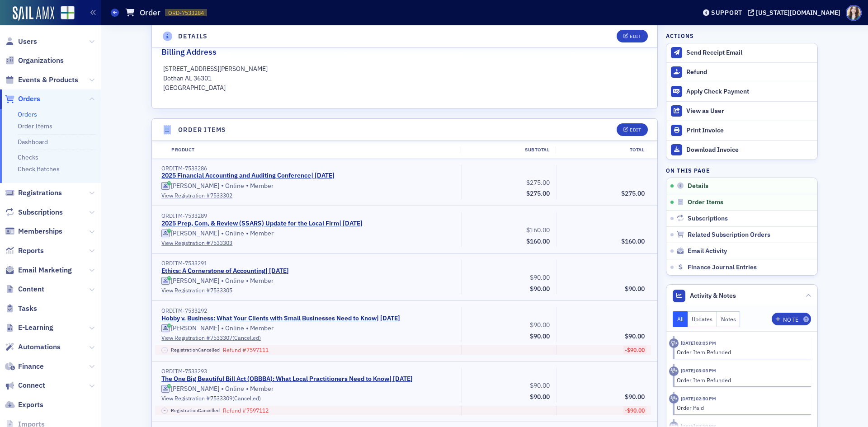 Image resolution: width=868 pixels, height=427 pixels. I want to click on a: View Registration #7533305, so click(308, 290).